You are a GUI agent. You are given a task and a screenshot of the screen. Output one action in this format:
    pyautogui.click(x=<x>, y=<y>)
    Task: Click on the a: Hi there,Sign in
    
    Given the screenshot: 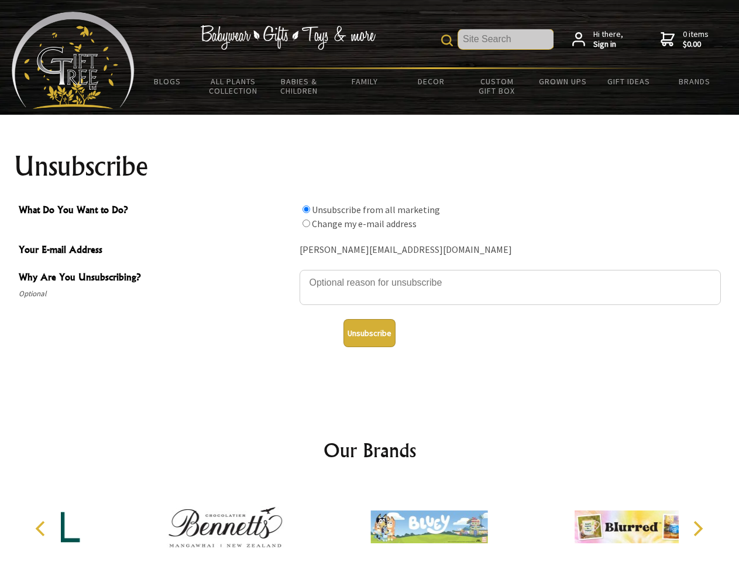 What is the action you would take?
    pyautogui.click(x=598, y=39)
    